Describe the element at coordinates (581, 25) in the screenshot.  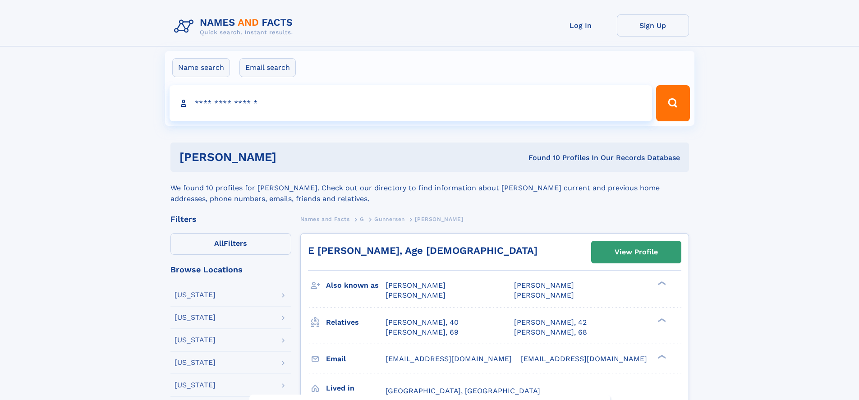
I see `a: Log In` at that location.